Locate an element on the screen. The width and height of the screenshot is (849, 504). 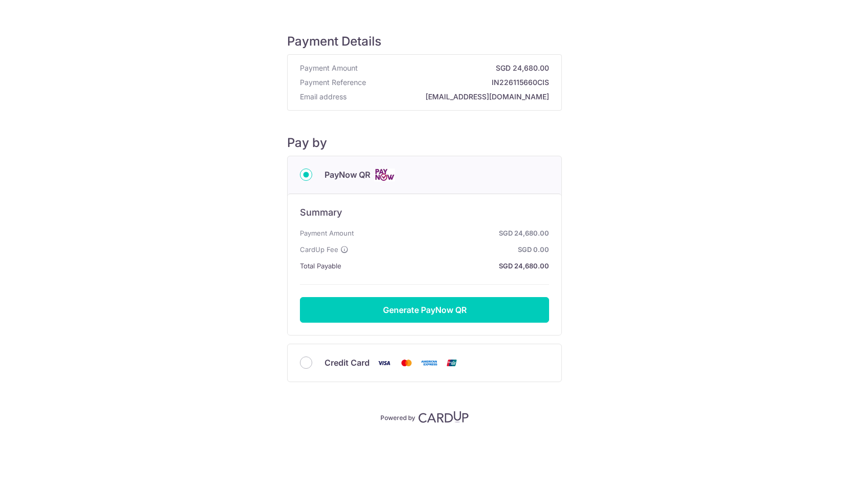
img: Cards logo is located at coordinates (385, 174).